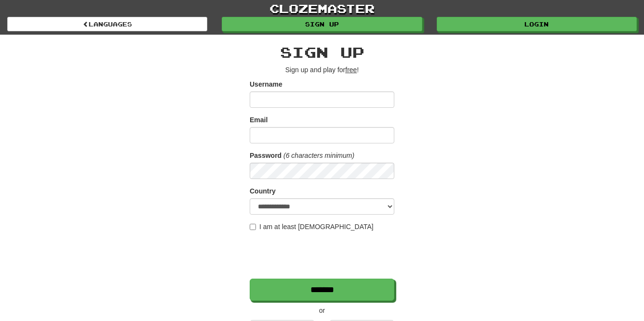  Describe the element at coordinates (322, 311) in the screenshot. I see `p: or` at that location.